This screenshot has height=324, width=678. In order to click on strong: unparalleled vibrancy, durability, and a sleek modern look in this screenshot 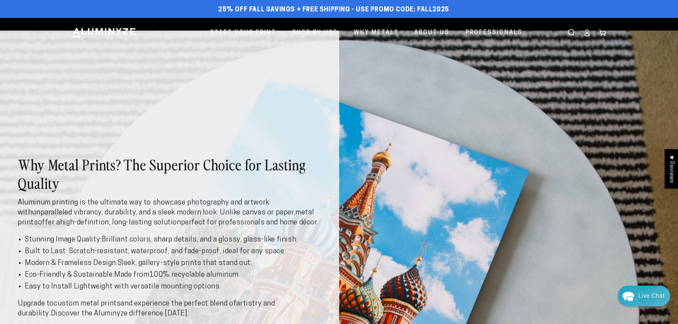, I will do `click(124, 213)`.